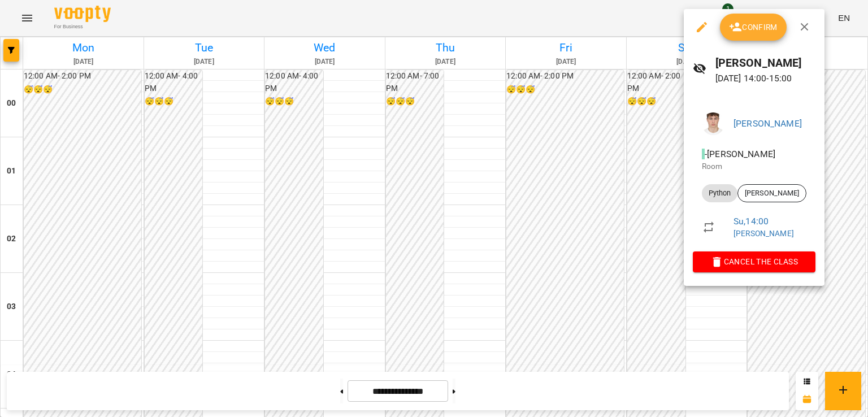 This screenshot has width=868, height=417. I want to click on span: Confirm, so click(753, 27).